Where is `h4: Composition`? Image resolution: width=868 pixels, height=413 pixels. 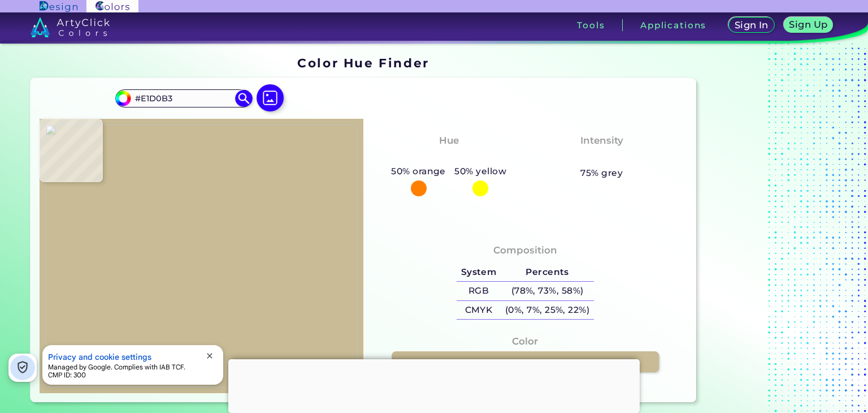
h4: Composition is located at coordinates (525, 250).